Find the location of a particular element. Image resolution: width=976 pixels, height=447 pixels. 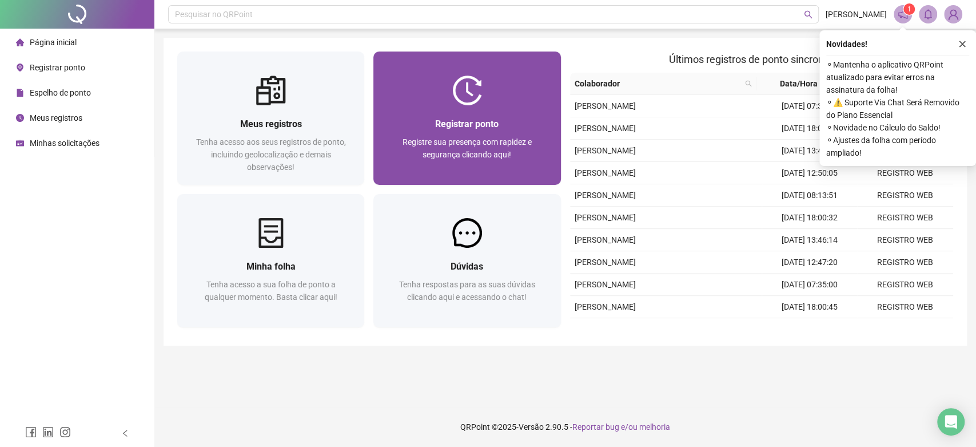

span: ⚬ ⚠️ Suporte Via Chat Será Removido do Plano Essencial is located at coordinates (898, 109).